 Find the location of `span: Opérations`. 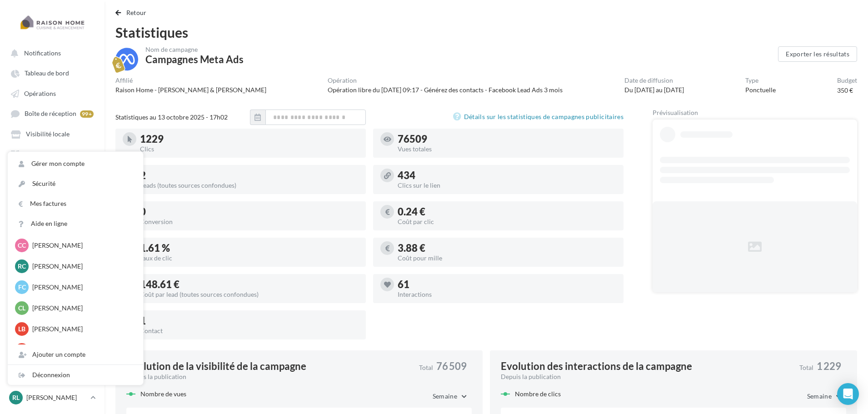

span: Opérations is located at coordinates (40, 93).